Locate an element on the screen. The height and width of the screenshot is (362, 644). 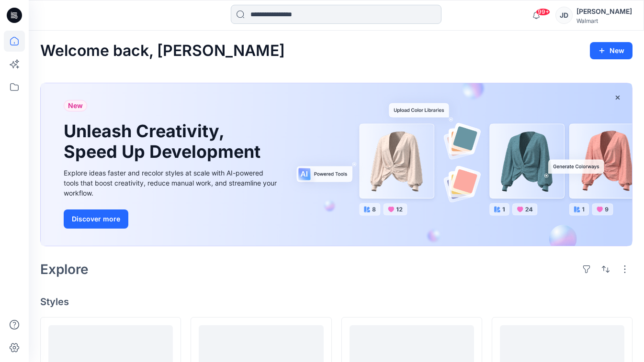
div: Walmart is located at coordinates (604, 20).